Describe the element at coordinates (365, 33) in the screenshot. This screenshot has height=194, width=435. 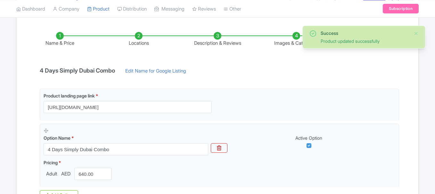
I see `div: Success` at that location.